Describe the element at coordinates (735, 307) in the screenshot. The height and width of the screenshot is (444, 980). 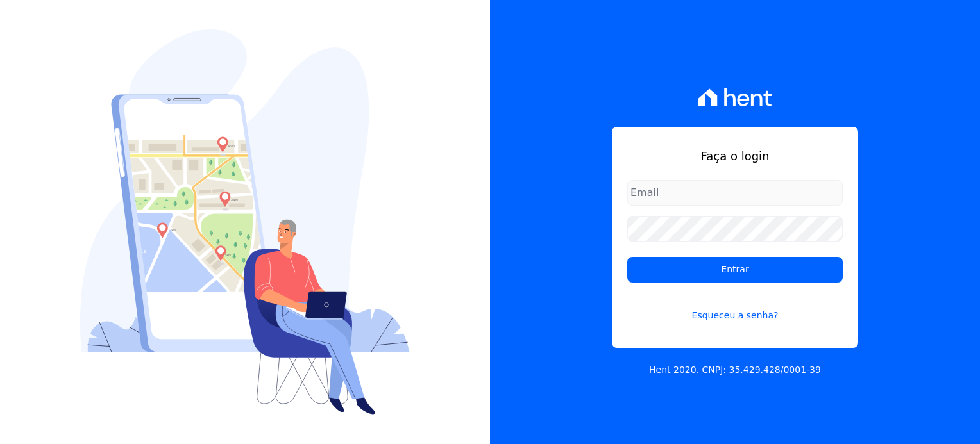
I see `a: Esqueceu a senha?` at that location.